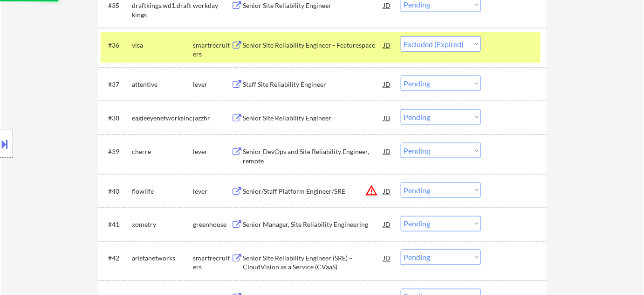  I want to click on div: Senior/Staff Platform Engineer/SRE, so click(313, 191).